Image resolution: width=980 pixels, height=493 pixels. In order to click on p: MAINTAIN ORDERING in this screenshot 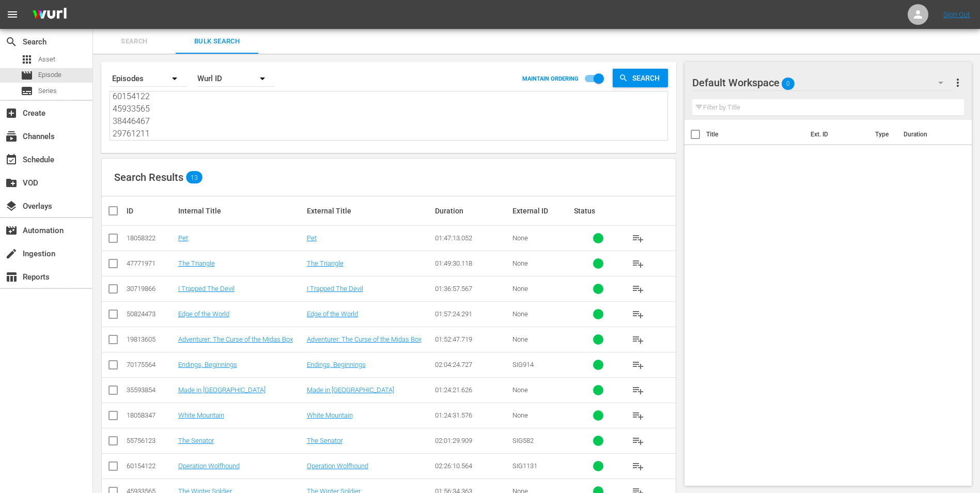, I will do `click(550, 78)`.